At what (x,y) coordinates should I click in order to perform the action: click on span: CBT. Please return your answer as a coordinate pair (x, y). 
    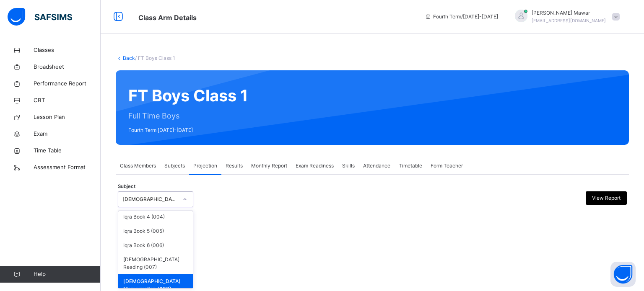
    Looking at the image, I should click on (67, 101).